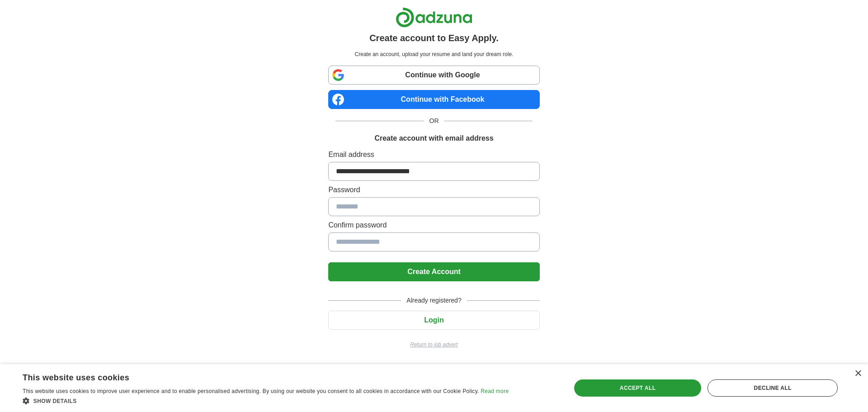  Describe the element at coordinates (434, 17) in the screenshot. I see `img: Adzuna logo` at that location.